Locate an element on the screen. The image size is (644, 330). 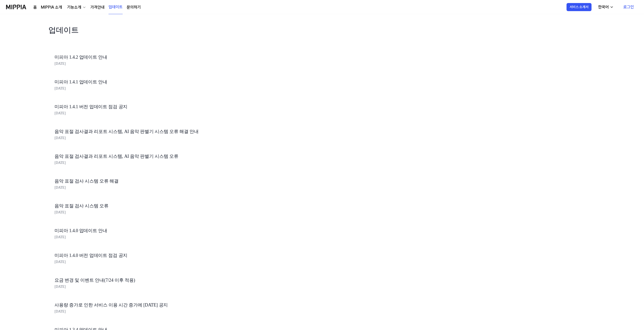
a: 미피아 1.4.0 업데이트 안내 is located at coordinates (140, 230).